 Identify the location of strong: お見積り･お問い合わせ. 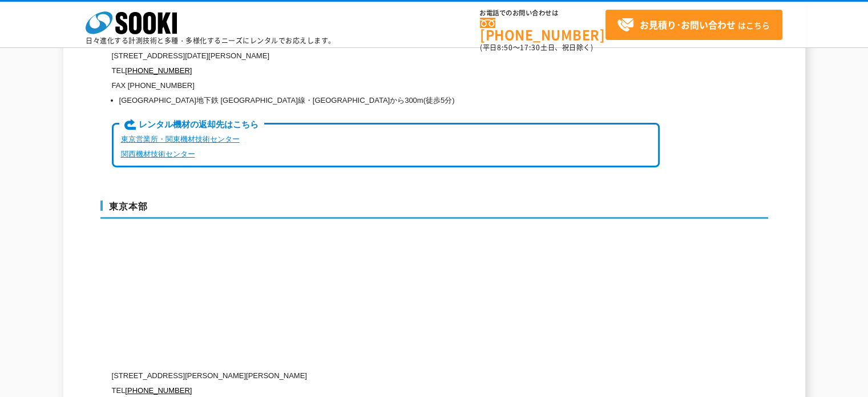
(687, 25).